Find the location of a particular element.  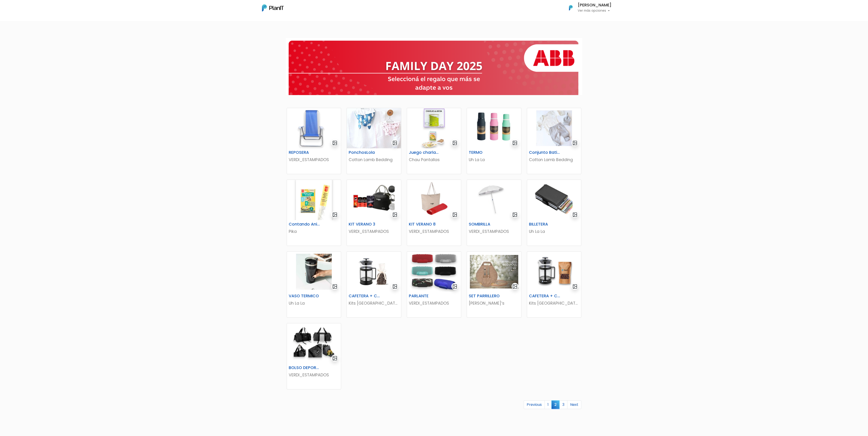

img: thumb_DA94E2CF-B819-43A9-ABEE-A867DEA1475D.jpeg is located at coordinates (554, 271).